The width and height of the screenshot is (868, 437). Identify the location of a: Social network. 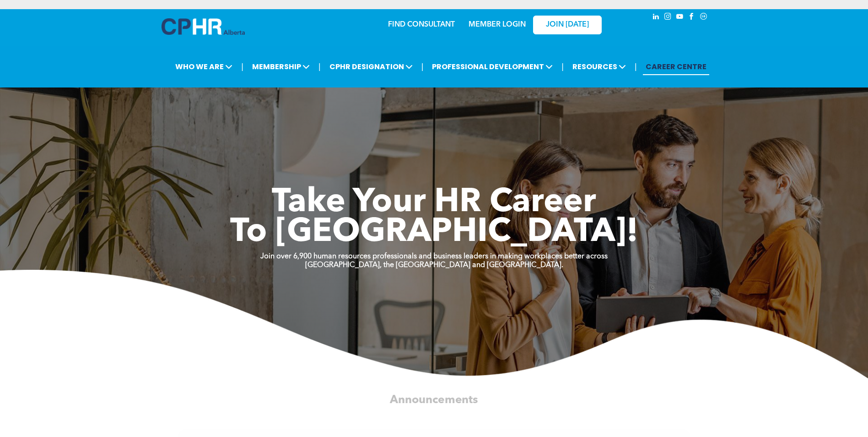
(704, 17).